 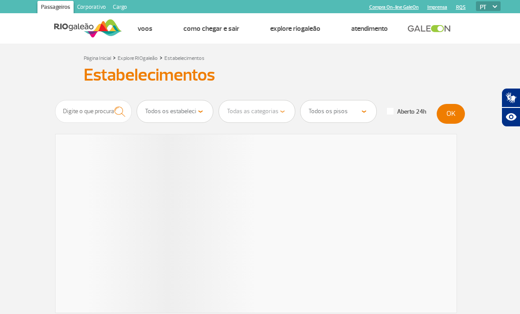 What do you see at coordinates (461, 7) in the screenshot?
I see `a: RQS` at bounding box center [461, 7].